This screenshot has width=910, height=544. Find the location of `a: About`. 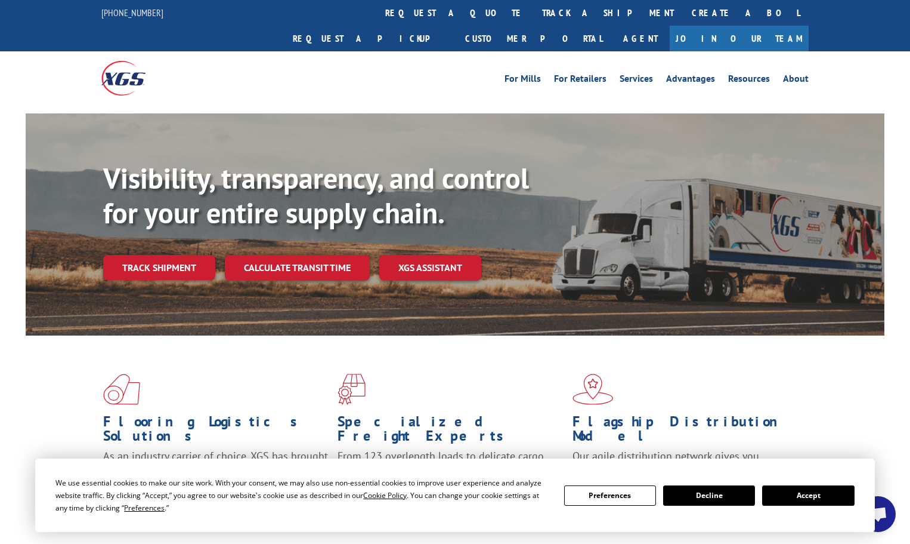

a: About is located at coordinates (796, 81).